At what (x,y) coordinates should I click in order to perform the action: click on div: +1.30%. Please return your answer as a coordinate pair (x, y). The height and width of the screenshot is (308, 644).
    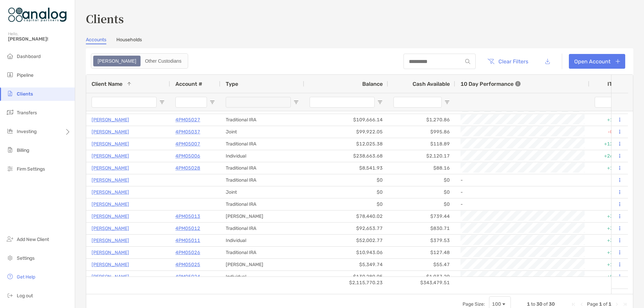
    Looking at the image, I should click on (610, 265).